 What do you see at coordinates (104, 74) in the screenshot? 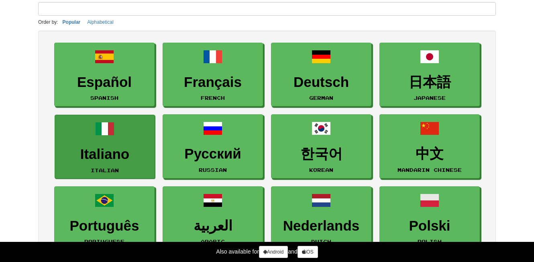
I see `a: EspañolSpanish` at bounding box center [104, 74].